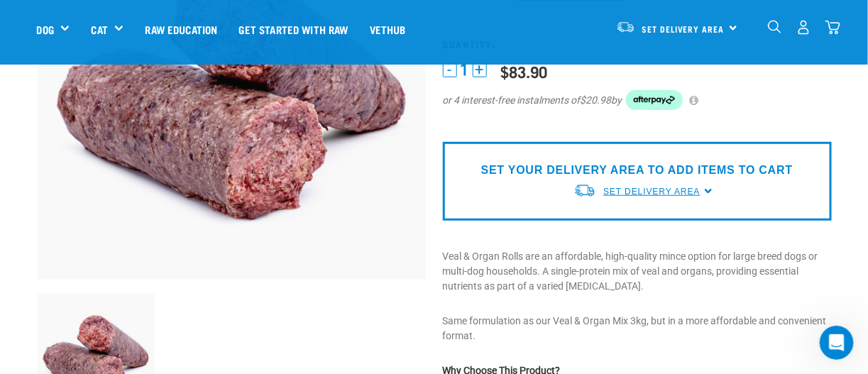 The height and width of the screenshot is (374, 868). What do you see at coordinates (596, 100) in the screenshot?
I see `span: $20.98` at bounding box center [596, 100].